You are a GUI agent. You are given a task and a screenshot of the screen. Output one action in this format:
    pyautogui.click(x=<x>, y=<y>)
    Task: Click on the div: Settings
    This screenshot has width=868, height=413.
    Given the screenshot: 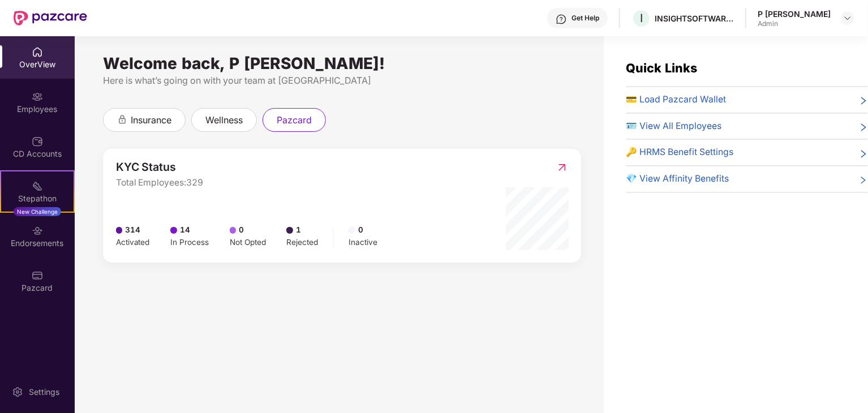 What is the action you would take?
    pyautogui.click(x=44, y=392)
    